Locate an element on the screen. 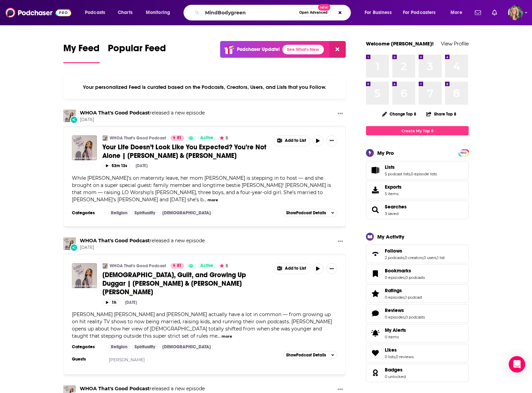 Image resolution: width=532 pixels, height=393 pixels. span: Badges is located at coordinates (393, 370).